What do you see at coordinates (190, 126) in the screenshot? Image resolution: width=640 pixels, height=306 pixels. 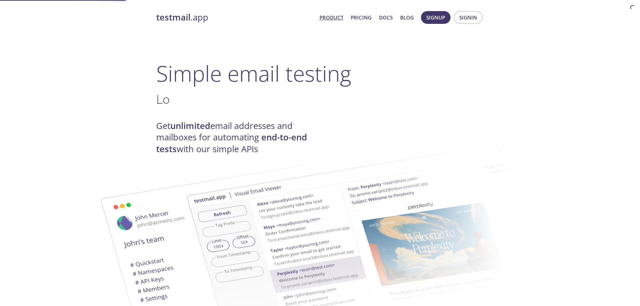 I see `strong: unlimited` at bounding box center [190, 126].